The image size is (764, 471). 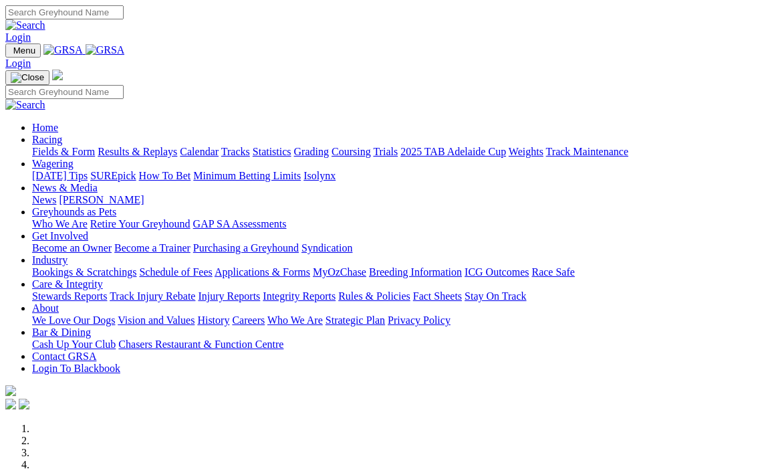 What do you see at coordinates (113, 175) in the screenshot?
I see `a: SUREpick` at bounding box center [113, 175].